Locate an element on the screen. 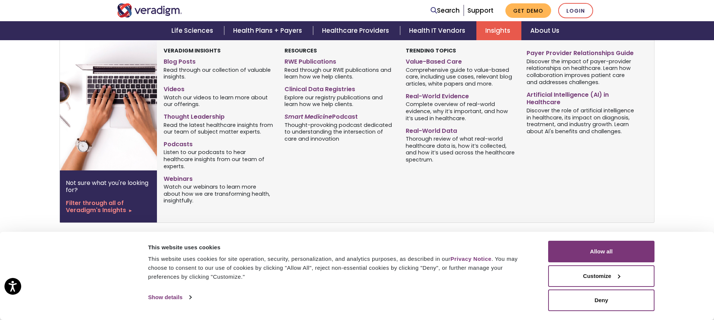 This screenshot has height=320, width=714. a: Thought Leadership is located at coordinates (218, 115).